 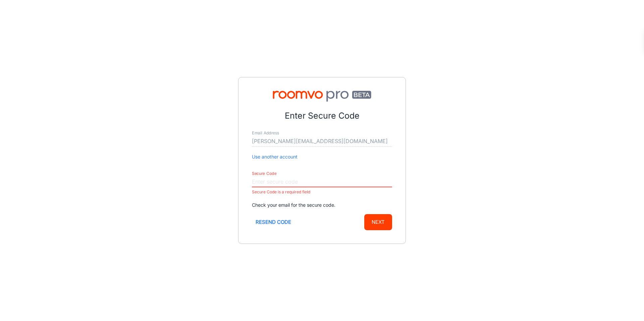 I want to click on p: Check your email for the secure code., so click(x=322, y=205).